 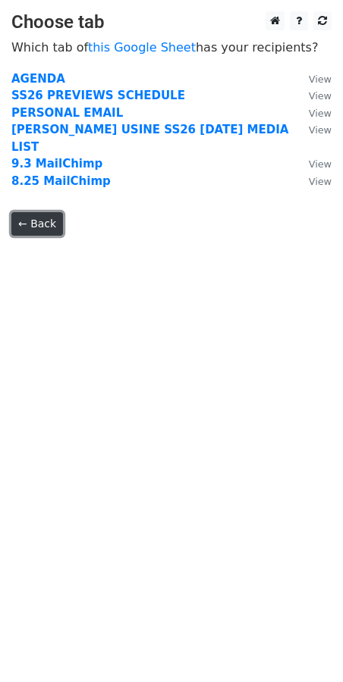 What do you see at coordinates (171, 47) in the screenshot?
I see `p: Which tab of has your recipients?` at bounding box center [171, 47].